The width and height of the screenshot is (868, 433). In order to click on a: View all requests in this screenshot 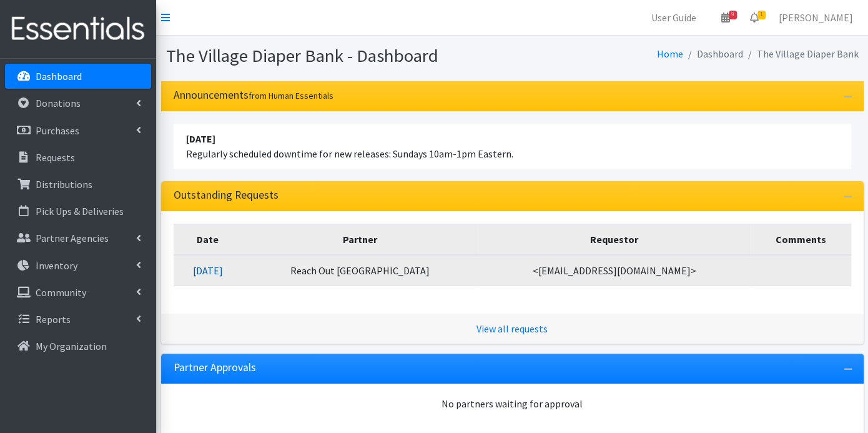, I will do `click(512, 329)`.